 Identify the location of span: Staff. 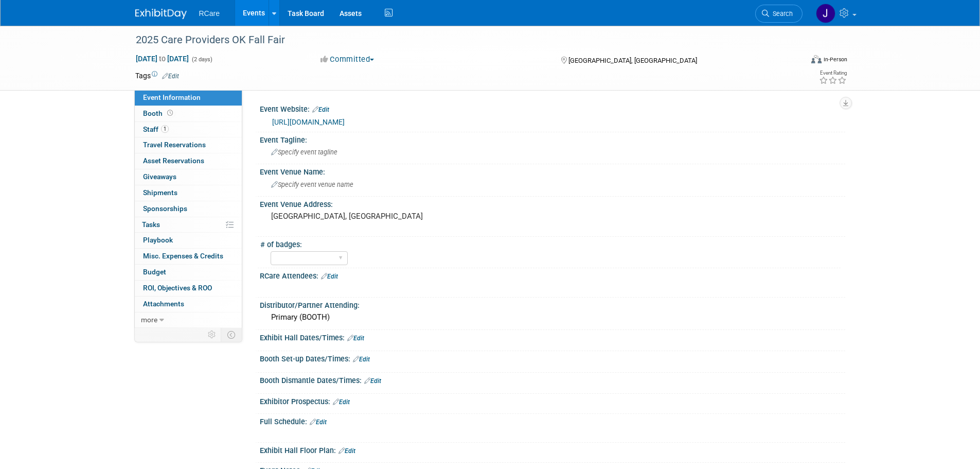
(156, 130).